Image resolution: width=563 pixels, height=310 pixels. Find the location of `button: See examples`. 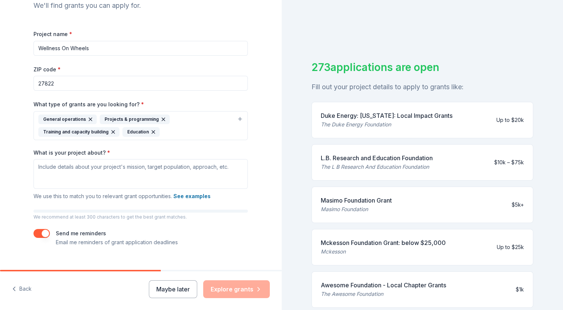

button: See examples is located at coordinates (192, 196).